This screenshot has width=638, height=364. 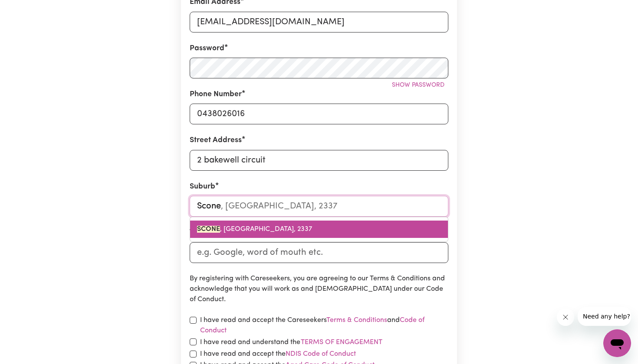 I want to click on input: e.g. 0412 345 678, so click(x=319, y=114).